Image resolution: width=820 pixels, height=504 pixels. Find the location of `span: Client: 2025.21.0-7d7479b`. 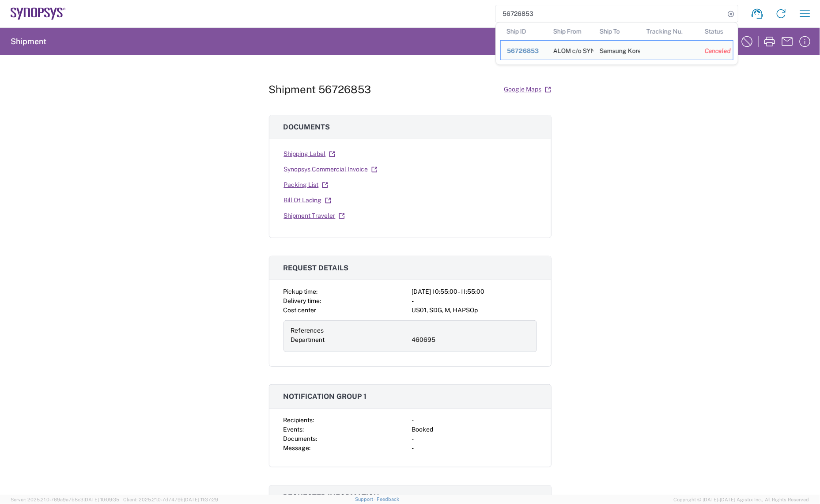

span: Client: 2025.21.0-7d7479b is located at coordinates (171, 500).